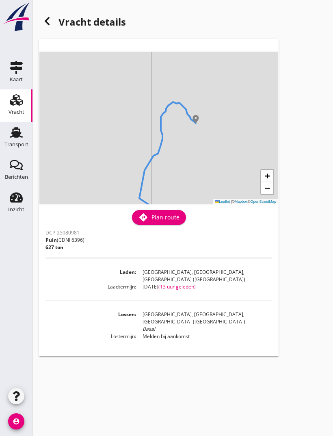 This screenshot has width=333, height=436. What do you see at coordinates (207, 329) in the screenshot?
I see `div: Basal` at bounding box center [207, 329].